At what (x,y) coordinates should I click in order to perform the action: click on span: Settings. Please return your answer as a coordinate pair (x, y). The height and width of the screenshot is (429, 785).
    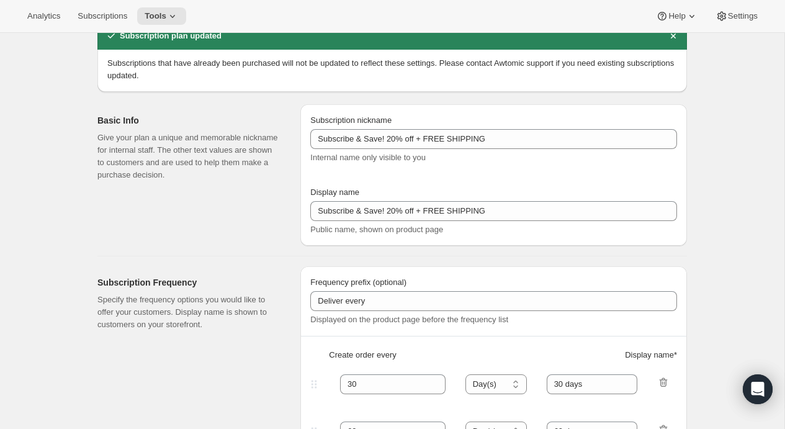
    Looking at the image, I should click on (743, 16).